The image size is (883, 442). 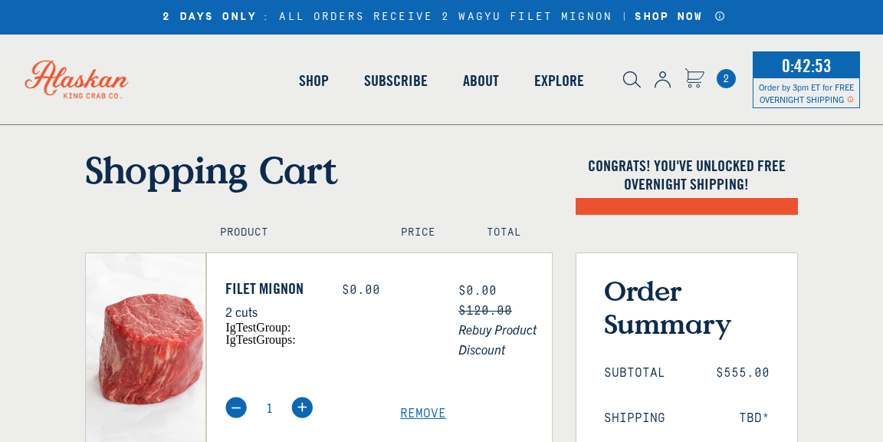 I want to click on div: : ALL ORDERS RECEIVE 2 WAGYU FILET MIGNON |, so click(x=441, y=17).